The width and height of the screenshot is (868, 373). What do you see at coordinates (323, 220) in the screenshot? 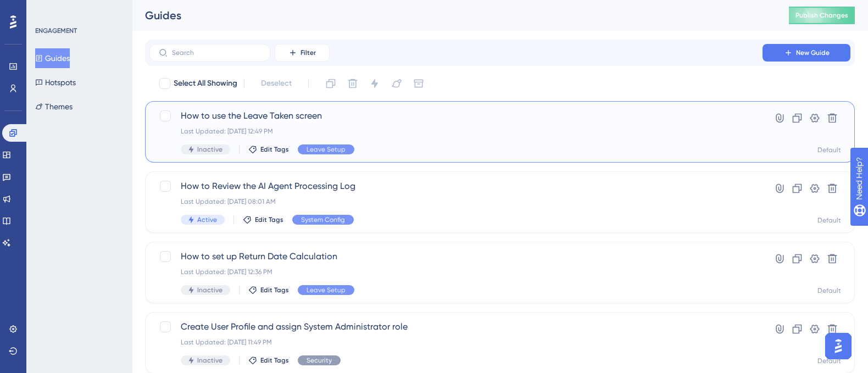
I see `span: System Config` at bounding box center [323, 220].